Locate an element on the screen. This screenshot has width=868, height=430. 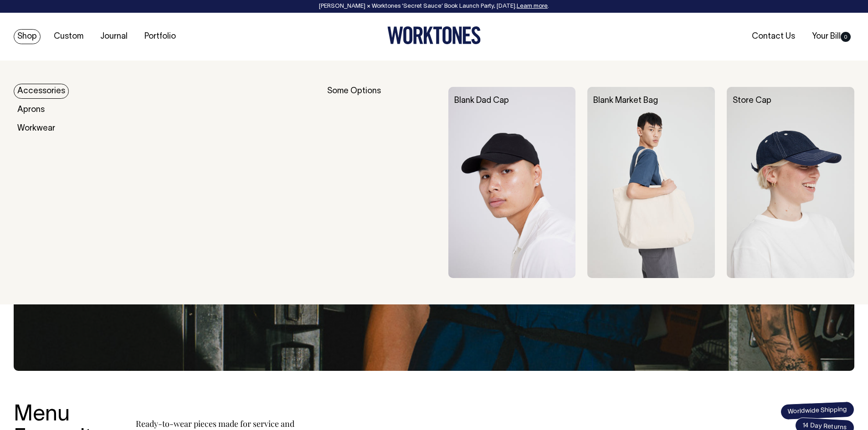
img: Store Cap is located at coordinates (790, 182).